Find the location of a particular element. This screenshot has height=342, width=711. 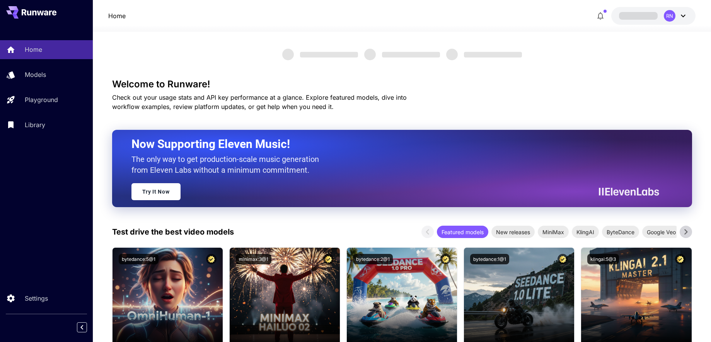

div: RN is located at coordinates (670, 16).